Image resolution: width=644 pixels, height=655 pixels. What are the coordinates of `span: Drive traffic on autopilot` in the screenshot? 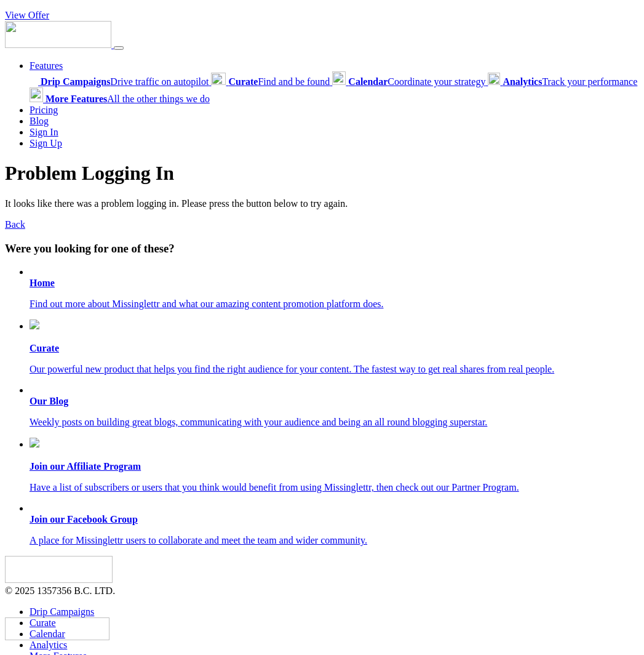 It's located at (124, 81).